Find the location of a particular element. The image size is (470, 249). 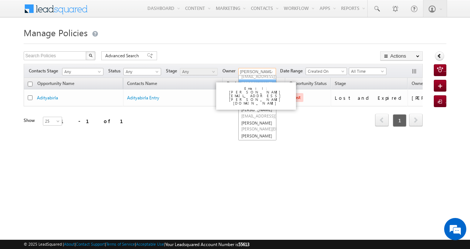

span: 25 is located at coordinates (53, 121).